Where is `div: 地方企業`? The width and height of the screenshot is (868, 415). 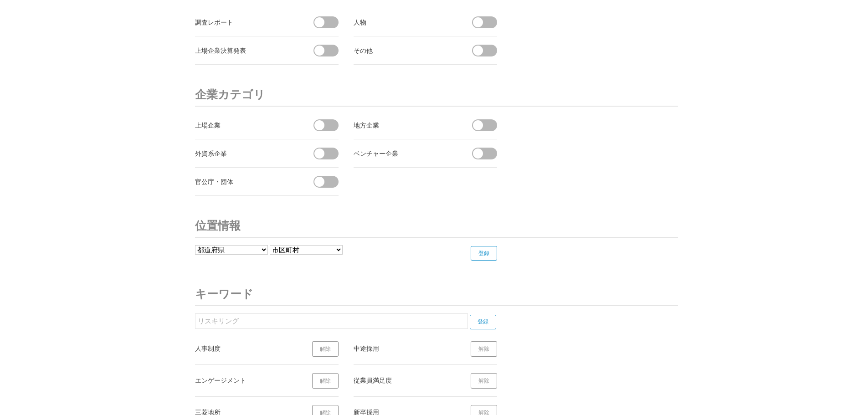 div: 地方企業 is located at coordinates (405, 125).